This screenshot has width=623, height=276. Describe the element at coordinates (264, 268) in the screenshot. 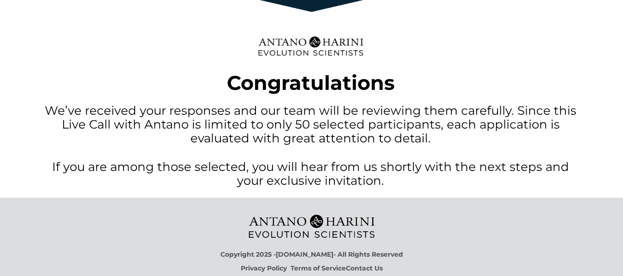

I see `strong: Privacy Policy` at that location.